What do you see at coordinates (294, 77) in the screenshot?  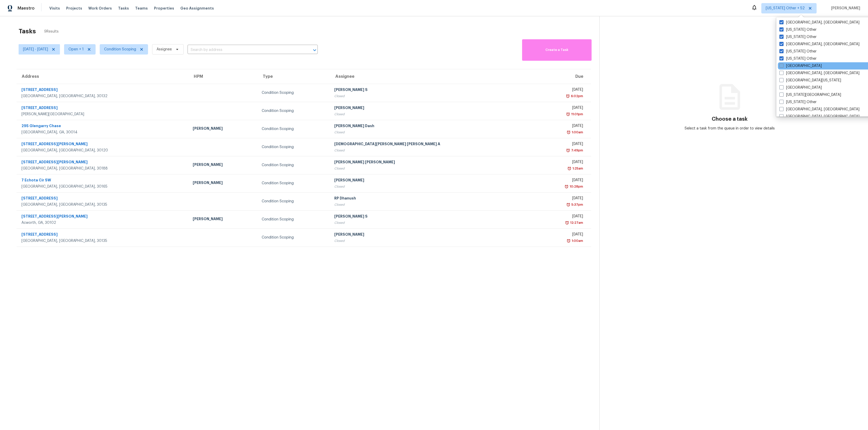 I see `th: Type` at bounding box center [294, 77].